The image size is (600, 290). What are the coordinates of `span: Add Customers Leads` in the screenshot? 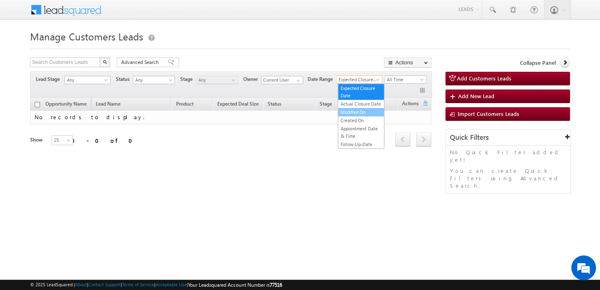 It's located at (484, 78).